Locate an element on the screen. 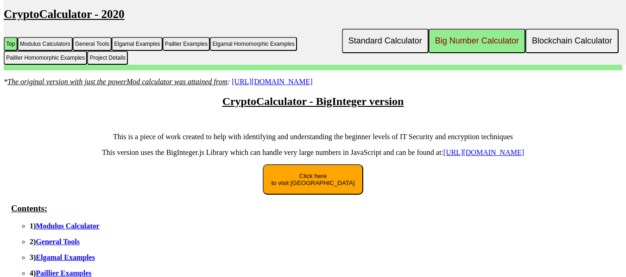 The height and width of the screenshot is (277, 626). u: Contents: is located at coordinates (29, 208).